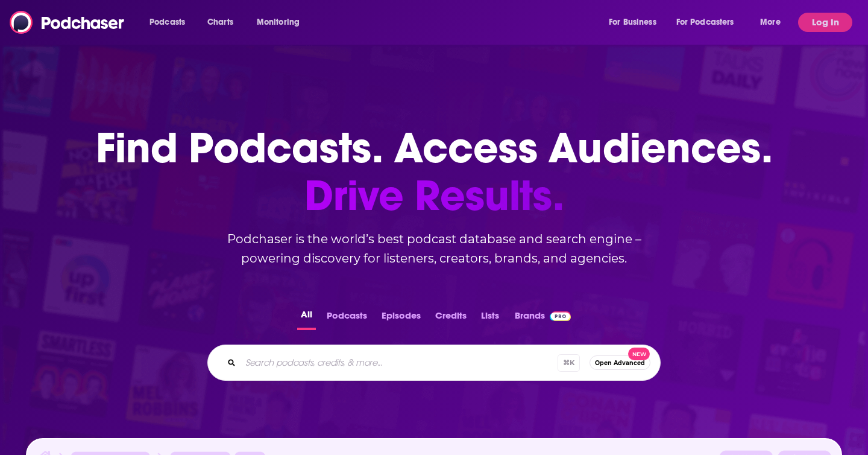 This screenshot has width=868, height=455. I want to click on span: Charts, so click(220, 22).